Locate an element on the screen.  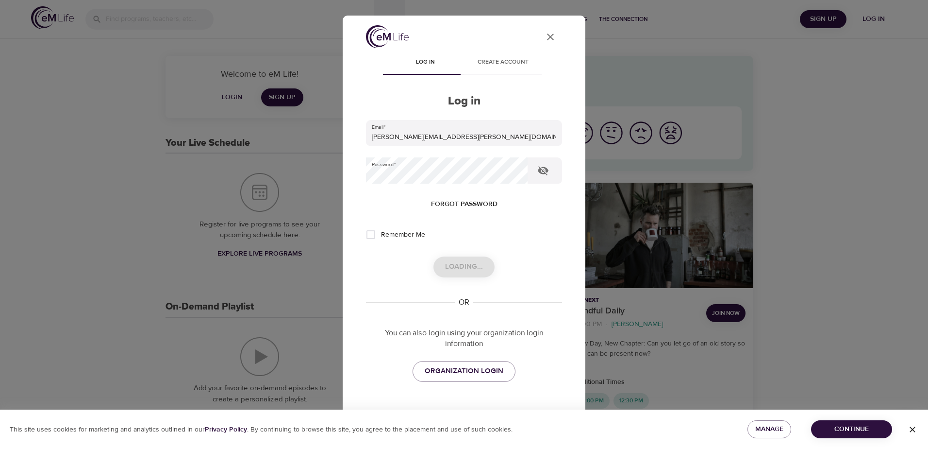
span: Forgot password is located at coordinates (464, 204).